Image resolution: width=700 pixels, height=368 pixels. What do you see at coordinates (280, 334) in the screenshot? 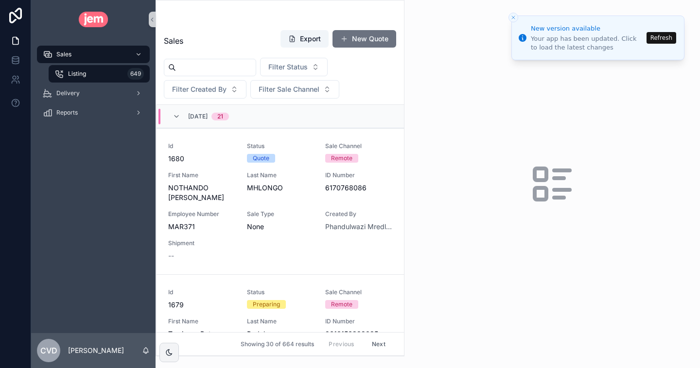
I see `span: Radebe` at bounding box center [280, 334].